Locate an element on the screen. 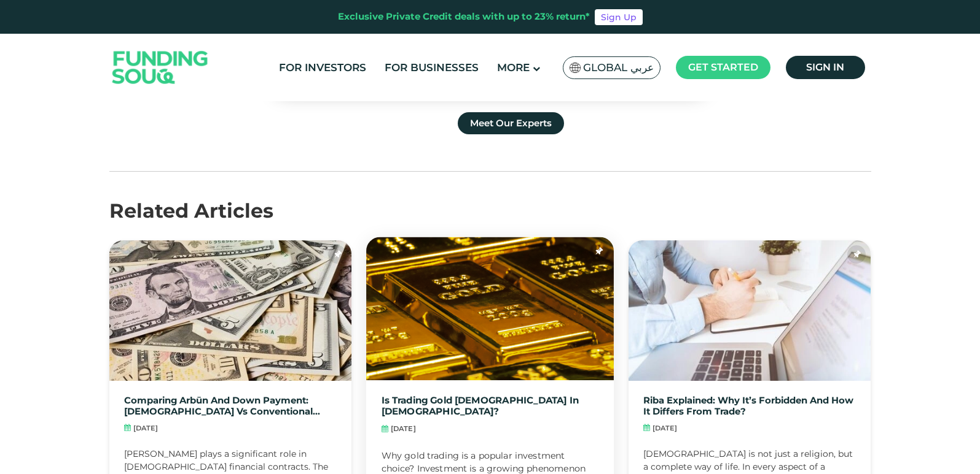 The height and width of the screenshot is (474, 980). a: Sign Up is located at coordinates (618, 17).